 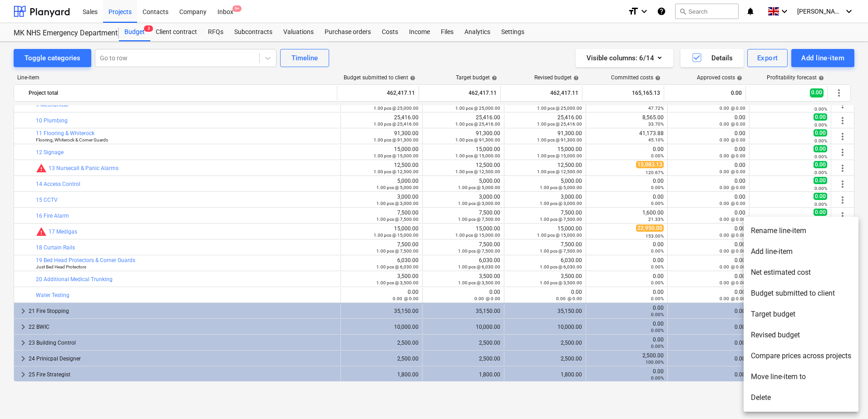 What do you see at coordinates (801, 335) in the screenshot?
I see `li: Revised budget` at bounding box center [801, 335].